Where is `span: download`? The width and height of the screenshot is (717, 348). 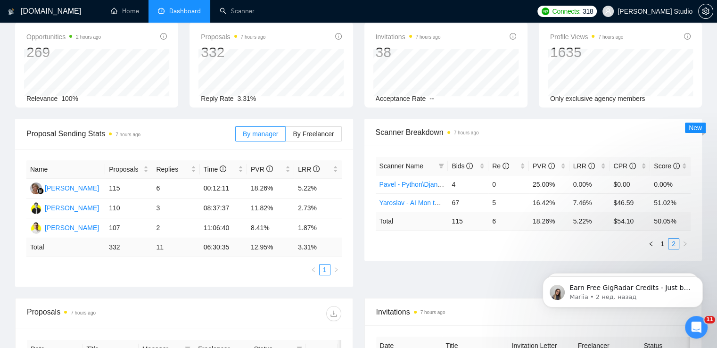 span: download is located at coordinates (334, 314).